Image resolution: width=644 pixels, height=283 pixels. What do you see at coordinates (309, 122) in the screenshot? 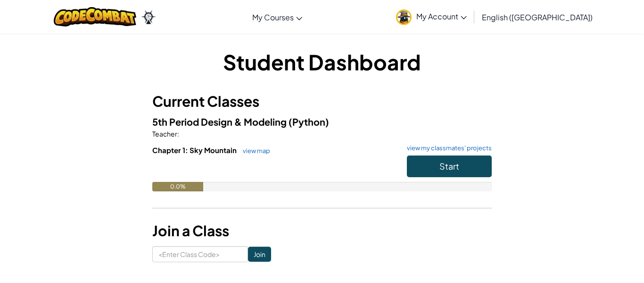
I see `span: (Python)` at bounding box center [309, 122].